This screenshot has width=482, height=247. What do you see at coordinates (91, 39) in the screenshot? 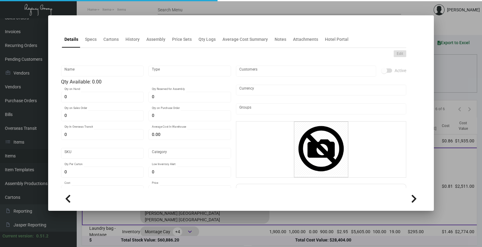
I see `div: Specs` at bounding box center [91, 39].